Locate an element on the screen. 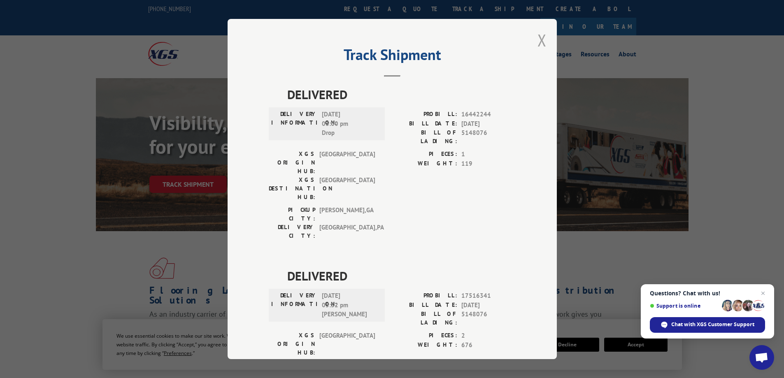 This screenshot has width=784, height=378. span: Chat with XGS Customer Support is located at coordinates (713, 325).